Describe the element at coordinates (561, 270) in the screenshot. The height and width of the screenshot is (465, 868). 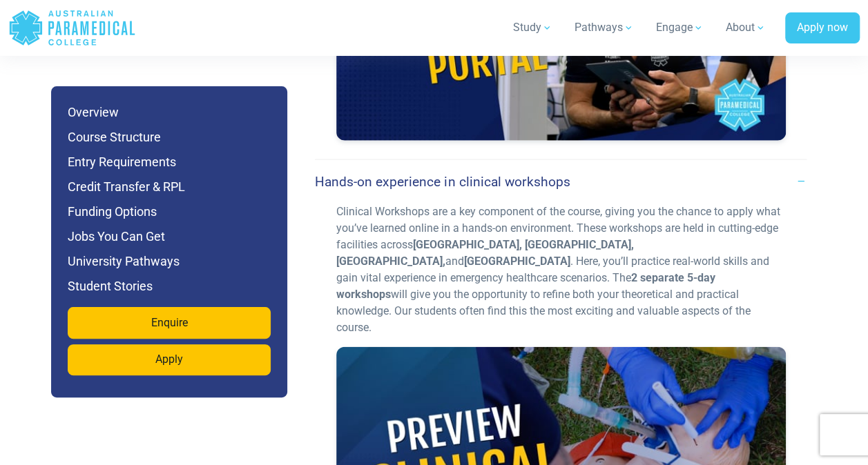
I see `p: Clinical Workshops are a key component of the course, giving you the chance to apply what you’ve ...` at that location.